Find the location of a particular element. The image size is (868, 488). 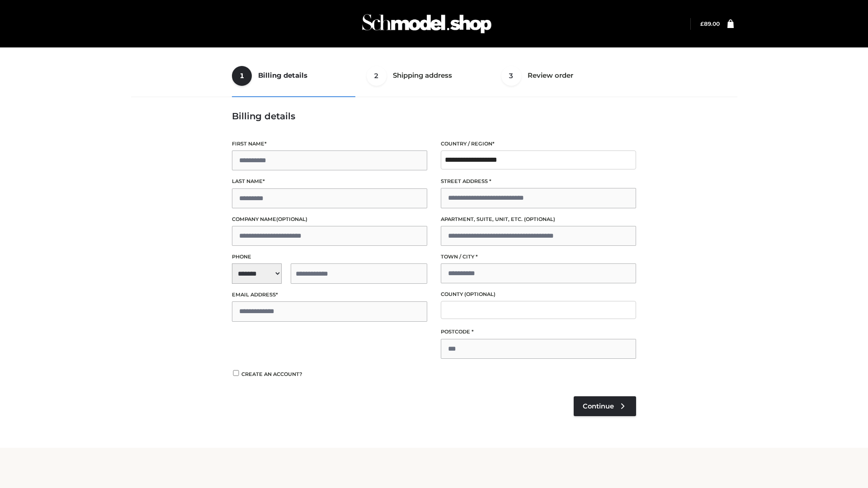

img: Schmodel Admin 964 is located at coordinates (427, 24).